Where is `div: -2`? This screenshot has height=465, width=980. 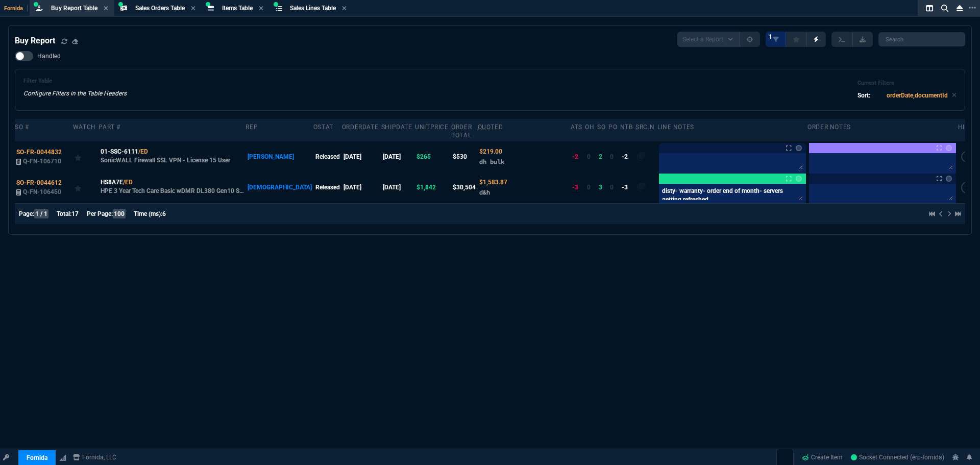 div: -2 is located at coordinates (575, 156).